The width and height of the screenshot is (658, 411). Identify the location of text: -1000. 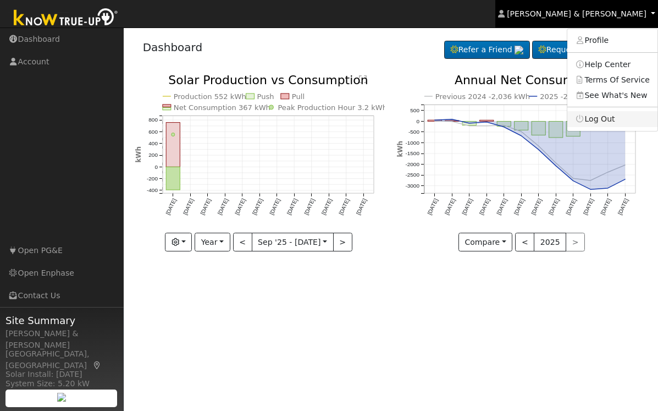
(413, 142).